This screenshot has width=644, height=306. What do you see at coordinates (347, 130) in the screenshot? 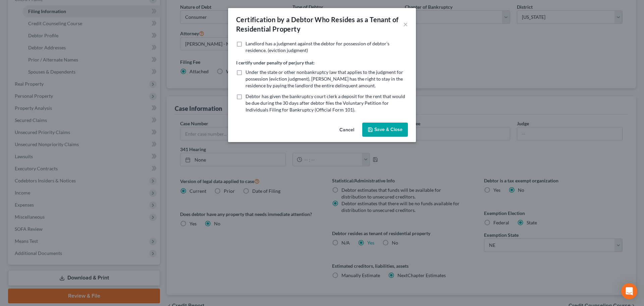
I see `button: Cancel` at bounding box center [347, 130].